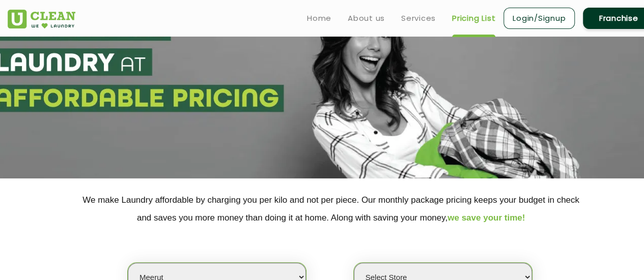 This screenshot has width=644, height=280. Describe the element at coordinates (539, 18) in the screenshot. I see `a: Login/Signup` at that location.